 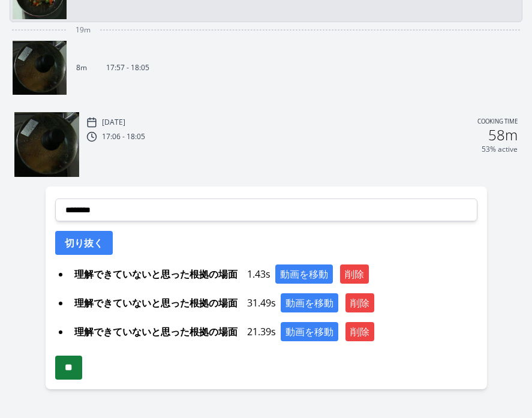 What do you see at coordinates (499, 149) in the screenshot?
I see `p: 53% active` at bounding box center [499, 149].